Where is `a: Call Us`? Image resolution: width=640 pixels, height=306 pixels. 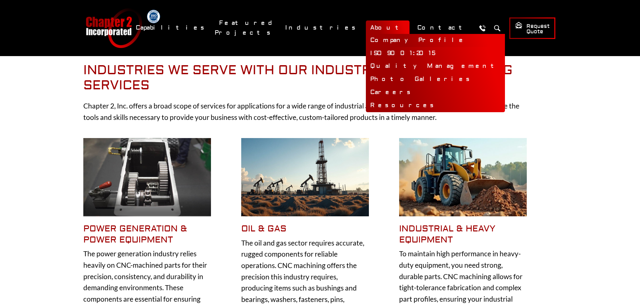 a: Call Us is located at coordinates (483, 28).